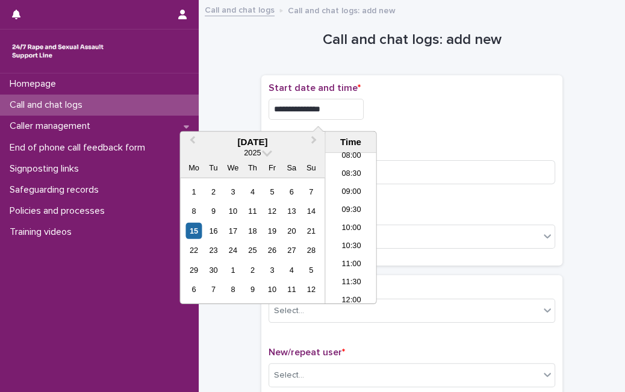 Image resolution: width=625 pixels, height=392 pixels. Describe the element at coordinates (213, 270) in the screenshot. I see `div: Choose Tuesday, 30 September 2025` at that location.